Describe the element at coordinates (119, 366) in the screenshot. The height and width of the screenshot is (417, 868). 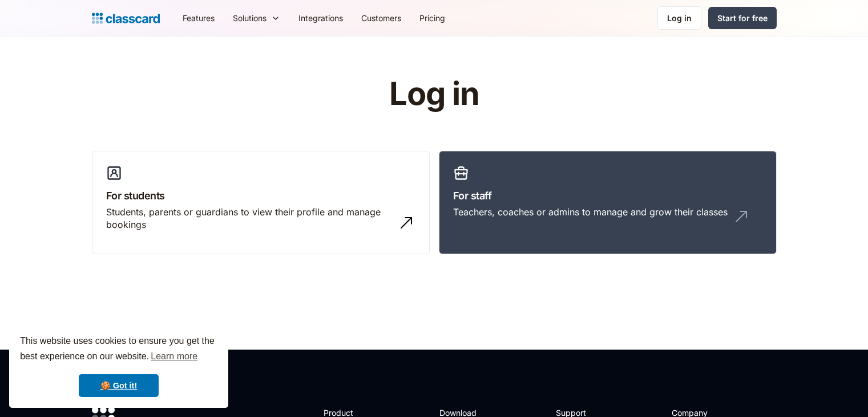
I see `div: cookieconsent` at that location.